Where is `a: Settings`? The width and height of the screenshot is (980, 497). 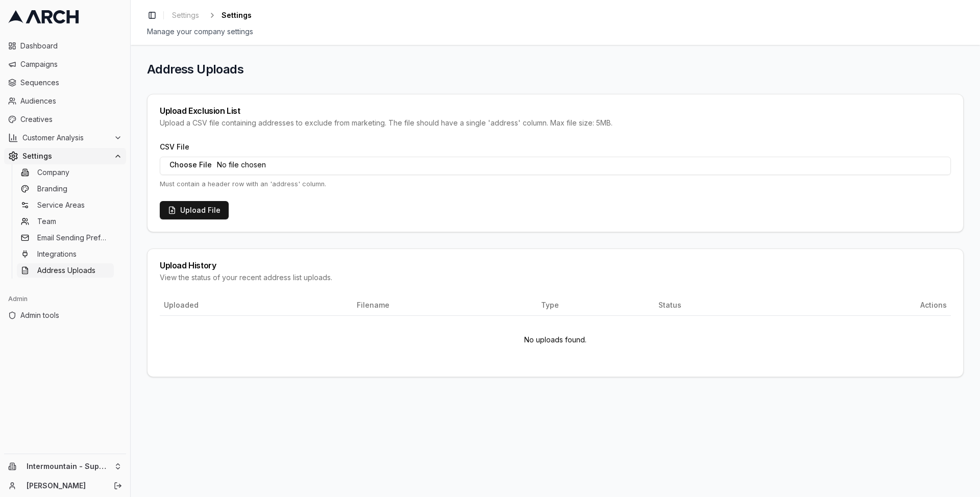 a: Settings is located at coordinates (186, 15).